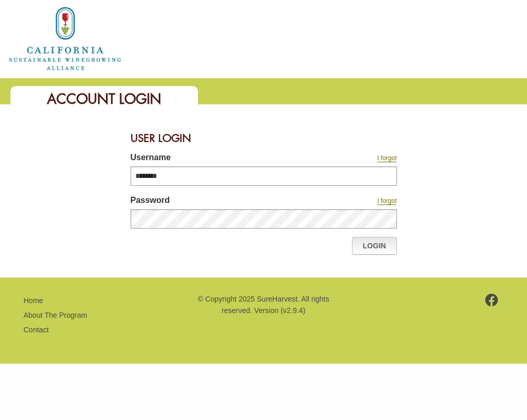 This screenshot has width=527, height=420. What do you see at coordinates (217, 201) in the screenshot?
I see `label: Password` at bounding box center [217, 201].